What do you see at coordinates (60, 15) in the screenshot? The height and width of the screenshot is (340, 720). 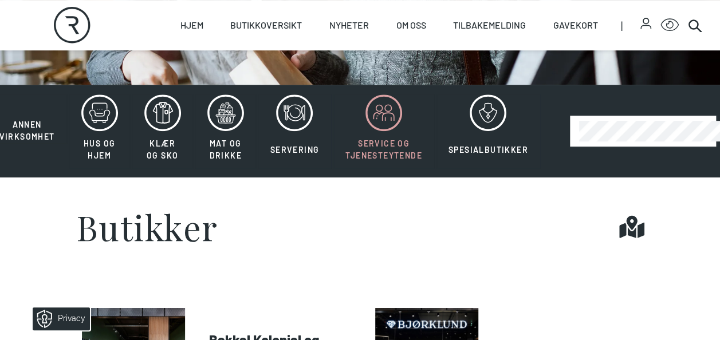 I see `h5: Privacy` at bounding box center [60, 15].